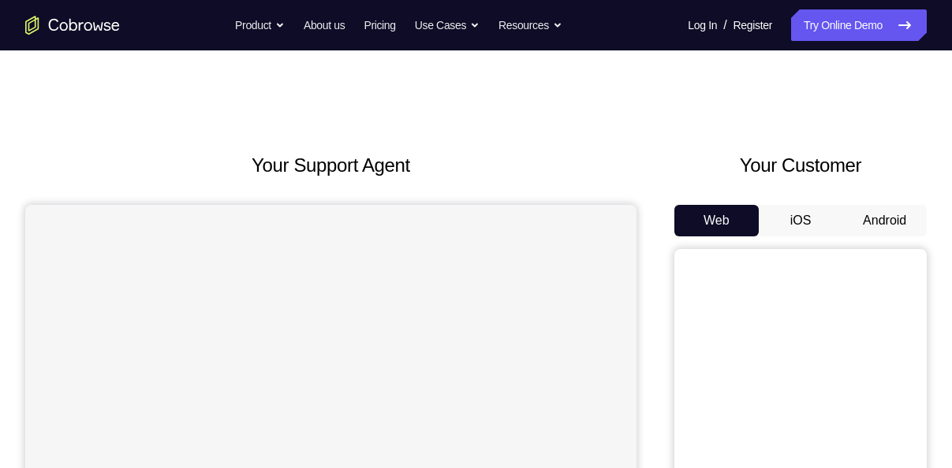 Image resolution: width=952 pixels, height=468 pixels. I want to click on button: Resources, so click(530, 25).